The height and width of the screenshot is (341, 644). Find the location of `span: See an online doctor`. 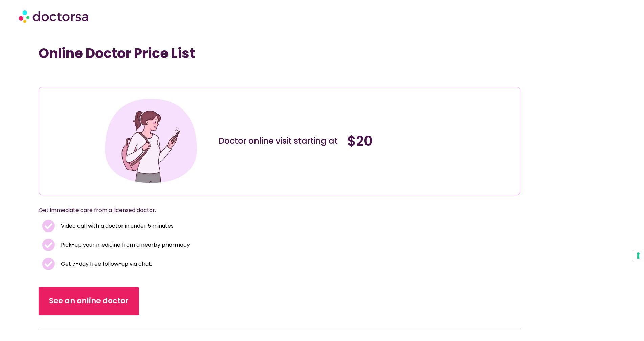

span: See an online doctor is located at coordinates (89, 302).